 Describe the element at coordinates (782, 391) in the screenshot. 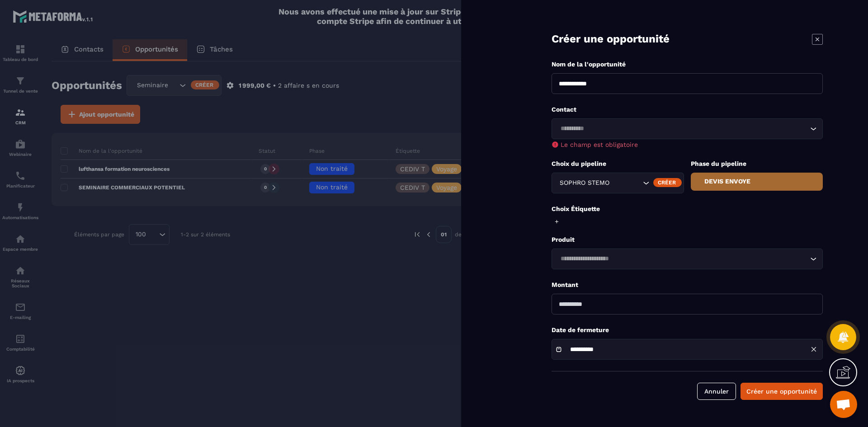

I see `button: Créer une opportunité` at that location.